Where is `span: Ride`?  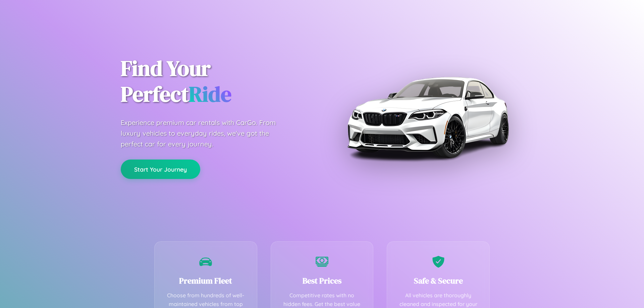 span: Ride is located at coordinates (210, 94).